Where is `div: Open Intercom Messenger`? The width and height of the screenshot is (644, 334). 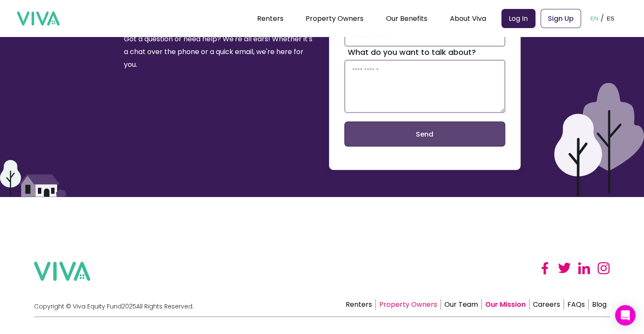 div: Open Intercom Messenger is located at coordinates (625, 315).